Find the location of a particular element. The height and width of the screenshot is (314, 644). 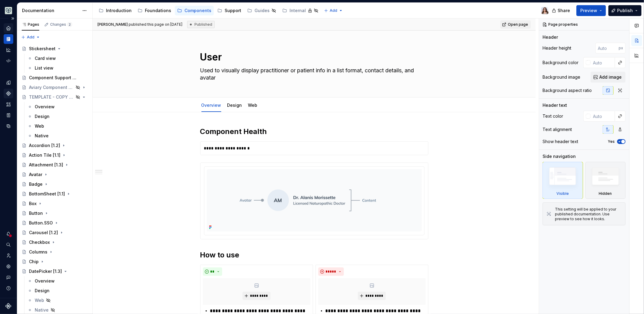

a: Analytics is located at coordinates (9, 50).